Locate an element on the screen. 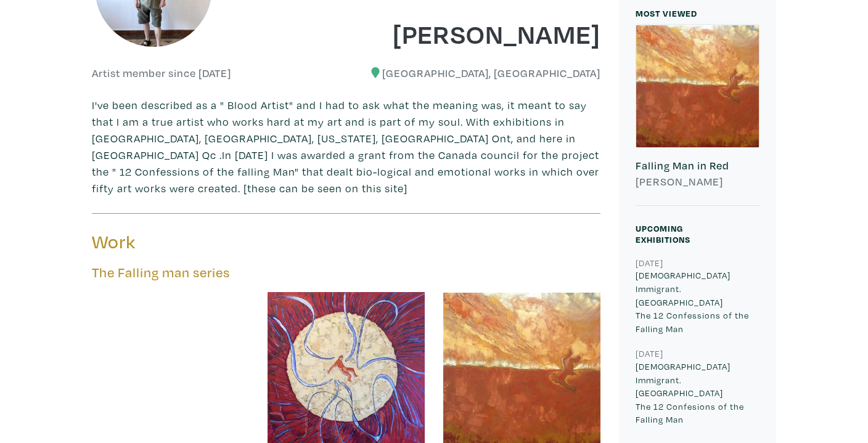  small: MOST VIEWED is located at coordinates (666, 13).